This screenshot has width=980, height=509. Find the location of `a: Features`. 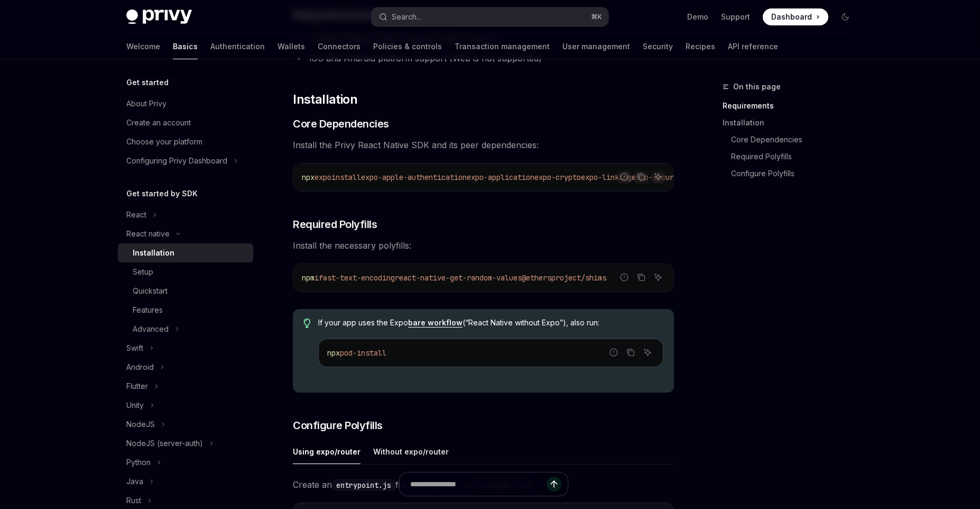

a: Features is located at coordinates (186, 310).